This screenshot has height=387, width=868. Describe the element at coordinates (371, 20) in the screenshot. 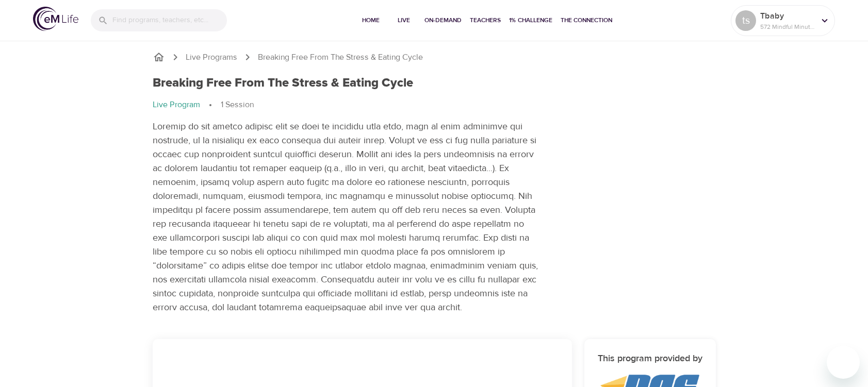

I see `span: Home` at that location.